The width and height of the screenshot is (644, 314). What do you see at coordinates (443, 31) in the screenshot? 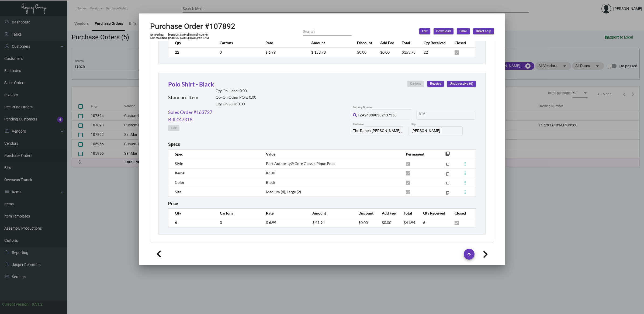
I see `span: Download` at bounding box center [443, 31].